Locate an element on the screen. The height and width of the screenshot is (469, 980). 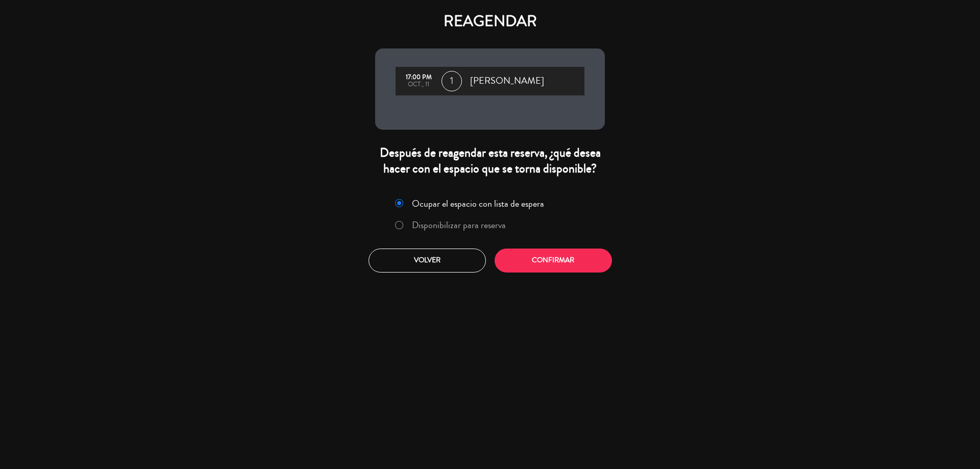
label: Ocupar el espacio con lista de espera is located at coordinates (478, 204).